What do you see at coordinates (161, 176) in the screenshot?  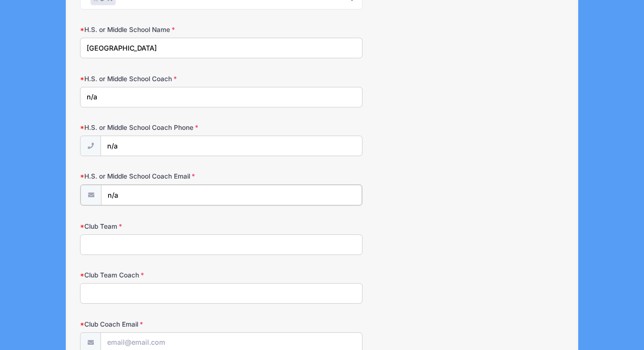 I see `label: H.S. or Middle School Coach Email` at bounding box center [161, 176].